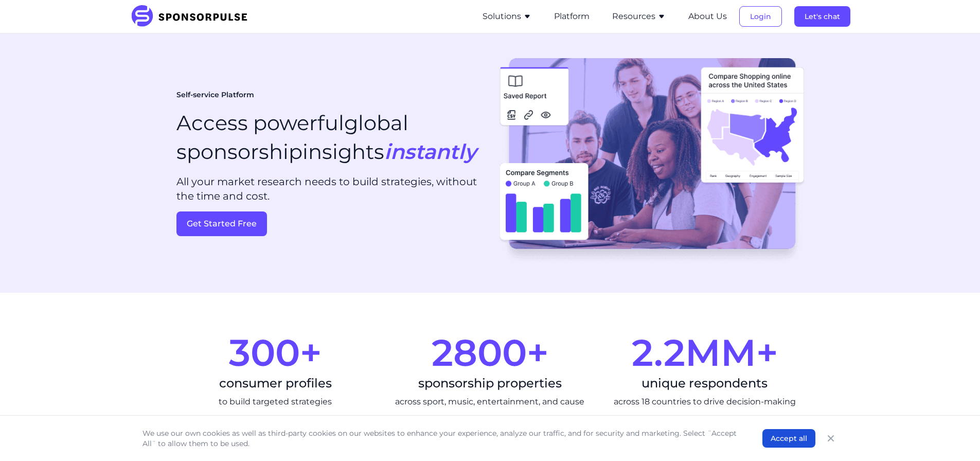 This screenshot has width=980, height=461. What do you see at coordinates (639, 17) in the screenshot?
I see `button: Resources` at bounding box center [639, 17].